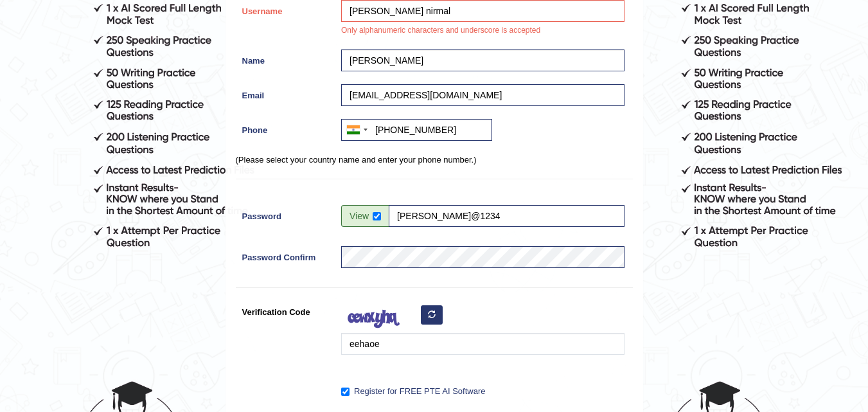  I want to click on label: Register for FREE PTE AI Software, so click(413, 391).